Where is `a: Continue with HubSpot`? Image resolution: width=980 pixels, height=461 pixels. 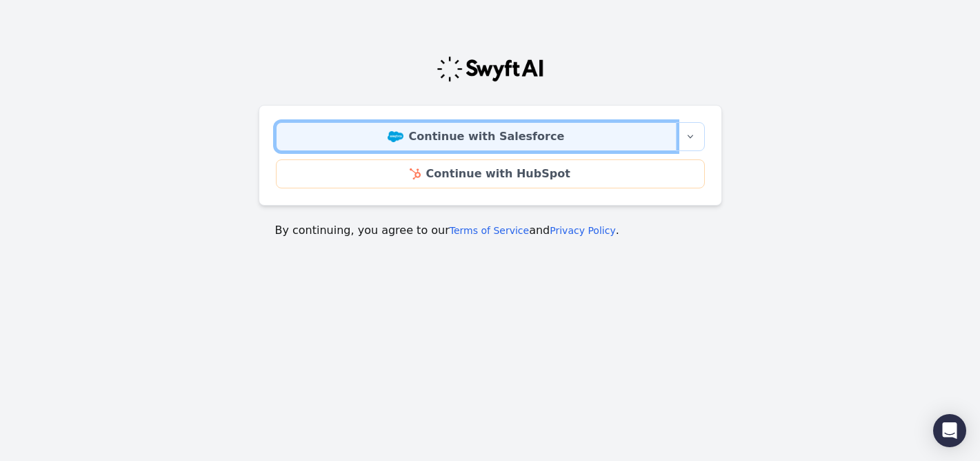 a: Continue with HubSpot is located at coordinates (490, 174).